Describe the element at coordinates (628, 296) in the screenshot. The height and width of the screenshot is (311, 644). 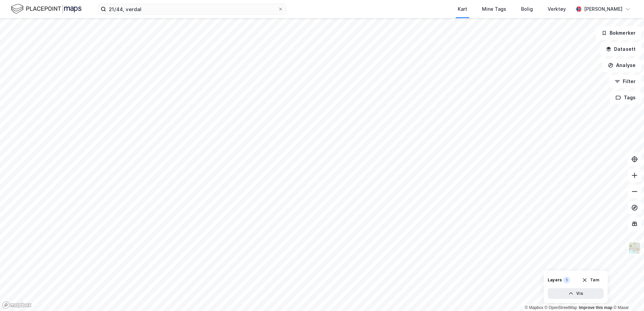
I see `div: Kontrollprogram for chat` at that location.